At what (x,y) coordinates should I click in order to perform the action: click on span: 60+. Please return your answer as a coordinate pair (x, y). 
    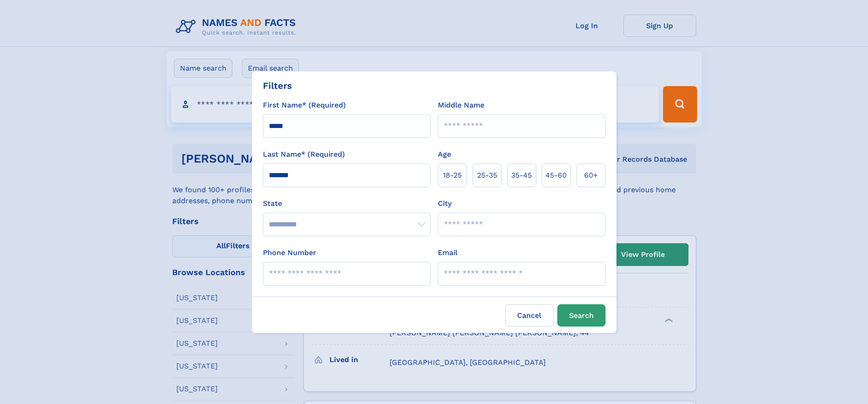
    Looking at the image, I should click on (591, 176).